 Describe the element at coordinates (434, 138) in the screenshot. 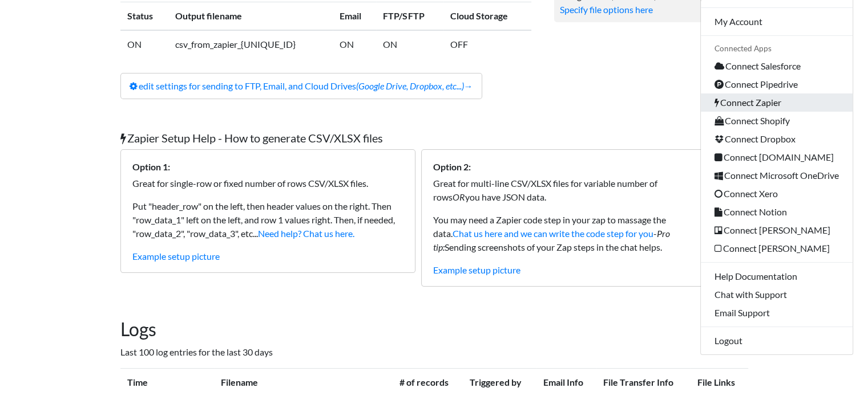

I see `h5: Zapier Setup Help - How to generate CSV/XLSX files` at that location.